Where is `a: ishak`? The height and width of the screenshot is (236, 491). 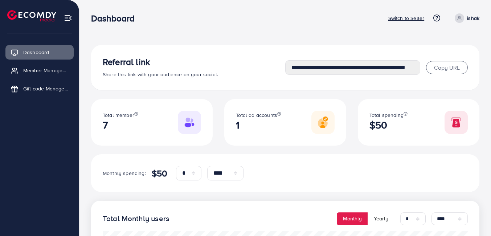
a: ishak is located at coordinates (465, 18).